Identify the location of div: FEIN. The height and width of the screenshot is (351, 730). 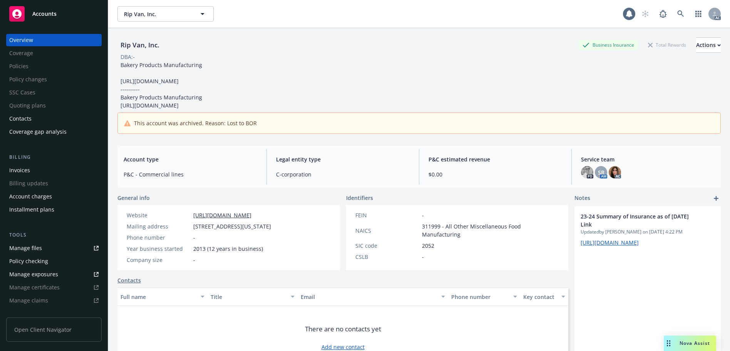
(387, 215).